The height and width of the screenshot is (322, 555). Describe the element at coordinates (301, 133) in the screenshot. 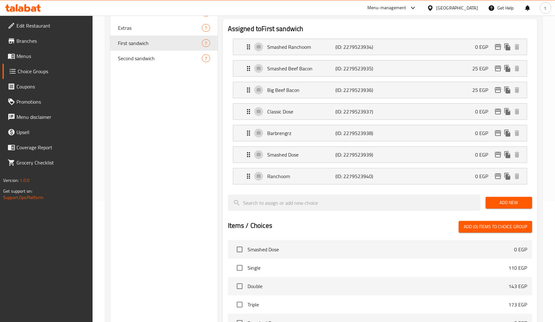

I see `p: Barbrengrz` at that location.